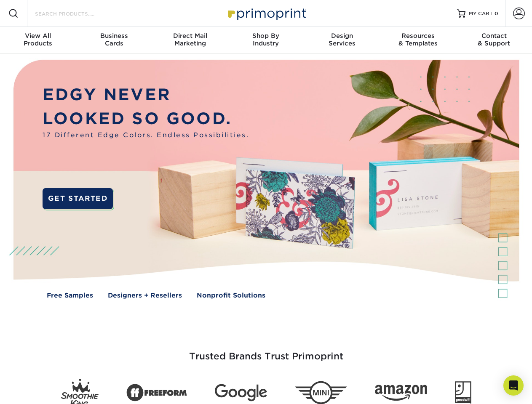 The width and height of the screenshot is (532, 404). What do you see at coordinates (418, 39) in the screenshot?
I see `div: & Templates` at bounding box center [418, 39].